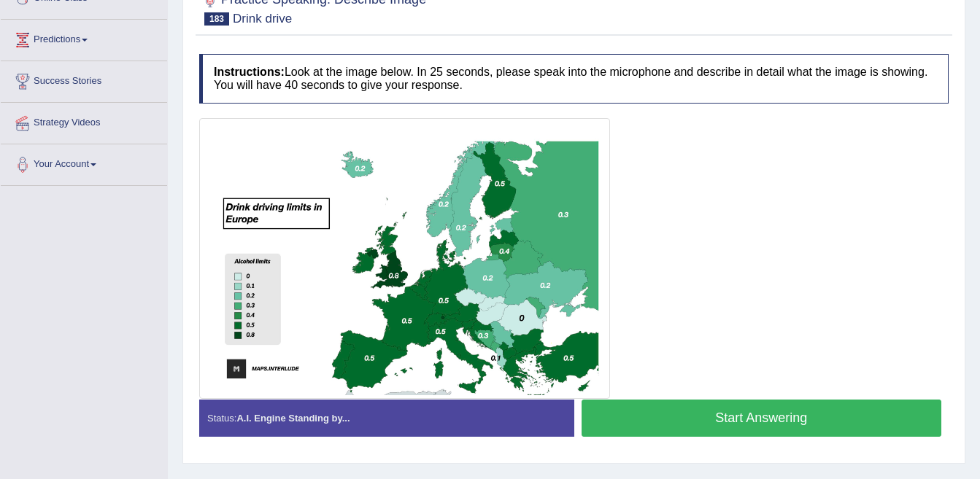  What do you see at coordinates (249, 72) in the screenshot?
I see `b: Instructions:` at bounding box center [249, 72].